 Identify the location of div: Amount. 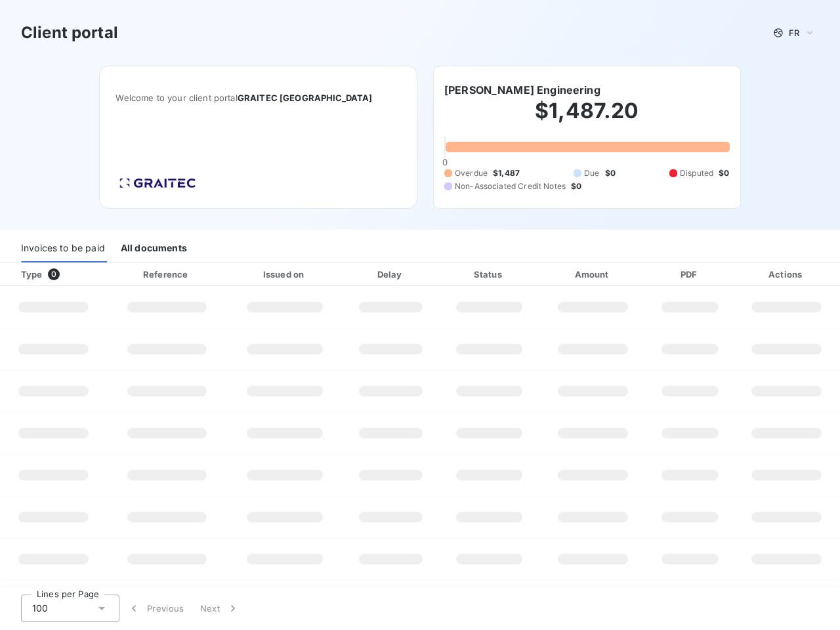
(593, 274).